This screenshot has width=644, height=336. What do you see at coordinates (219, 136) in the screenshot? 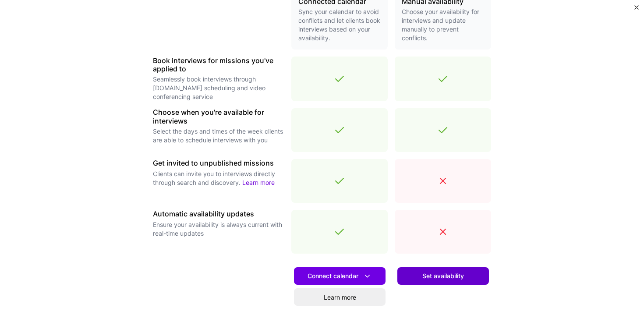
I see `p: Select the days and times of the week clients are able to schedule interviews with you` at bounding box center [219, 136].